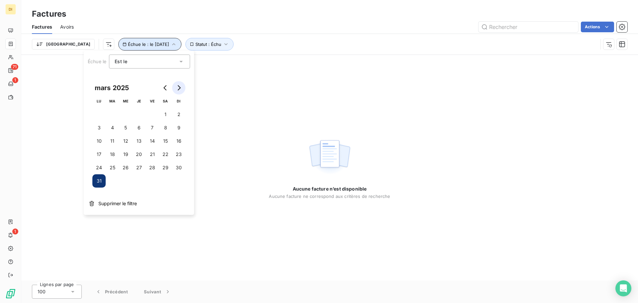 The height and width of the screenshot is (303, 638). Describe the element at coordinates (112, 167) in the screenshot. I see `button: 25` at that location.